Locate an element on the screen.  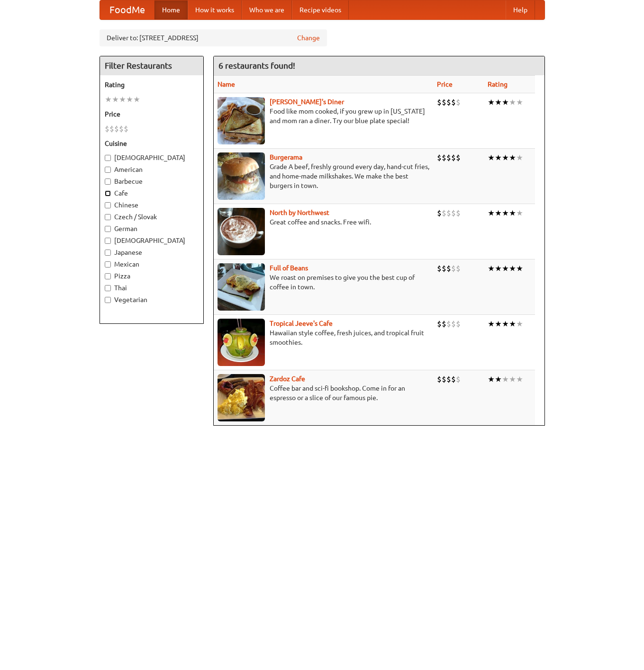
a: Recipe videos is located at coordinates (320, 10).